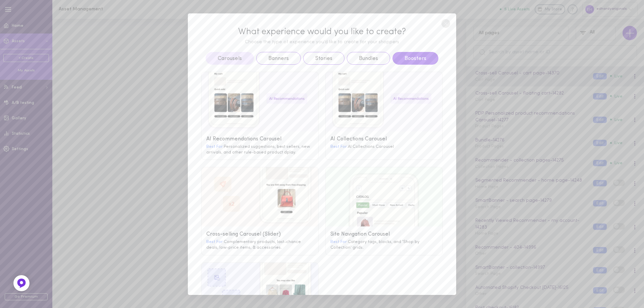 The height and width of the screenshot is (308, 644). Describe the element at coordinates (21, 283) in the screenshot. I see `img: Feedback Button` at that location.